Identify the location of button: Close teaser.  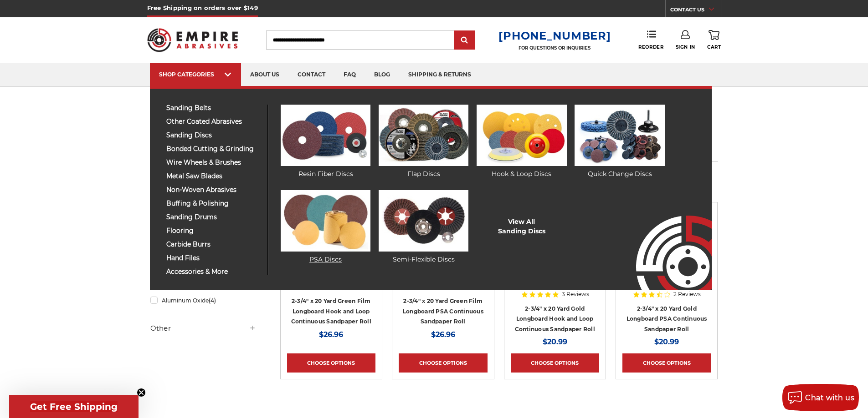
(141, 393).